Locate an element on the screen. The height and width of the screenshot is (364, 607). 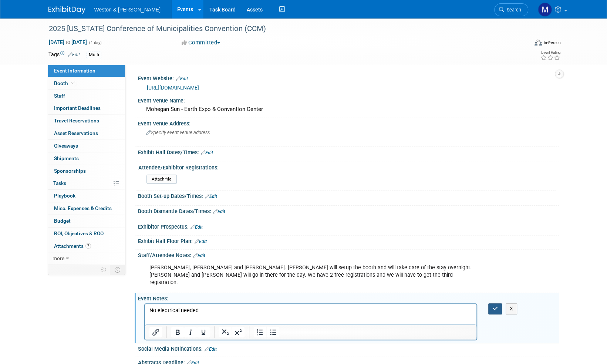
span: (1 day) is located at coordinates (95, 42).